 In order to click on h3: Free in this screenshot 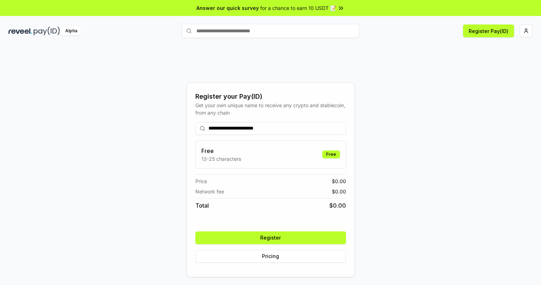, I will do `click(221, 151)`.